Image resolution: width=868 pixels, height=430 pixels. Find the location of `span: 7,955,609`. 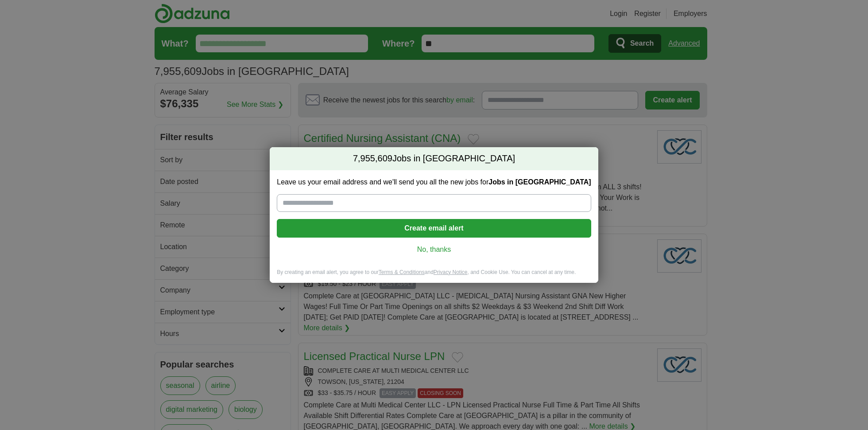

span: 7,955,609 is located at coordinates (372, 158).